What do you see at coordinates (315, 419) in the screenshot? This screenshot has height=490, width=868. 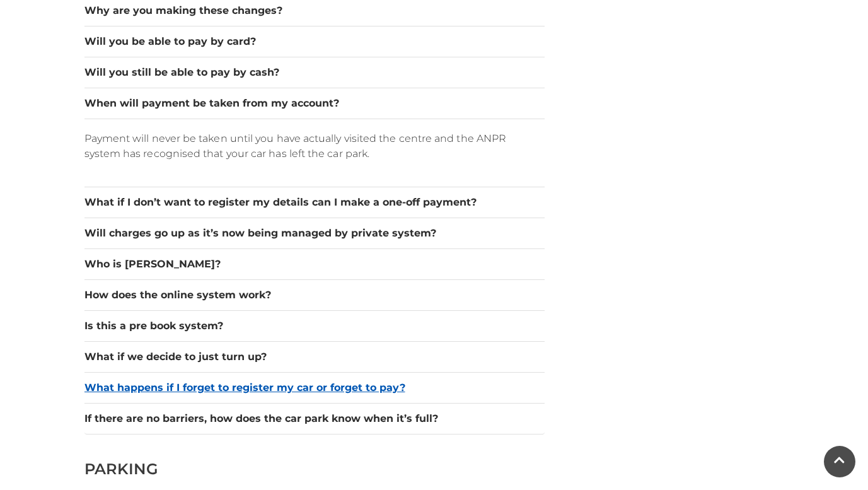 I see `button: If there are no barriers, how does the car park know when it’s full?` at bounding box center [315, 419].